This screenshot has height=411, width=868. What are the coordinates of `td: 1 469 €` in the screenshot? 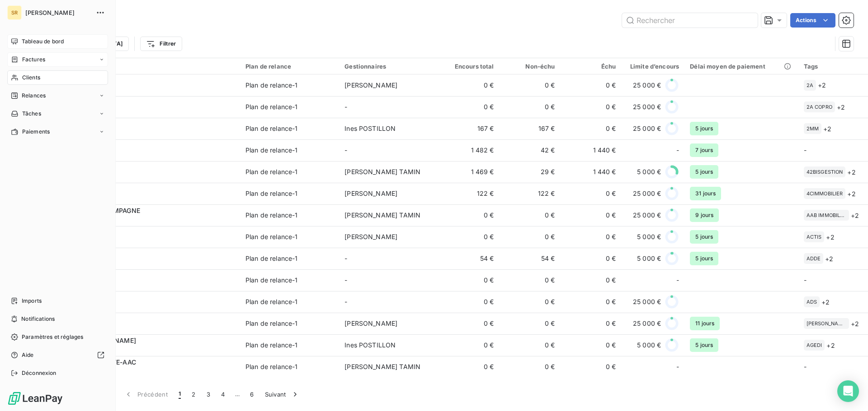 It's located at (468, 172).